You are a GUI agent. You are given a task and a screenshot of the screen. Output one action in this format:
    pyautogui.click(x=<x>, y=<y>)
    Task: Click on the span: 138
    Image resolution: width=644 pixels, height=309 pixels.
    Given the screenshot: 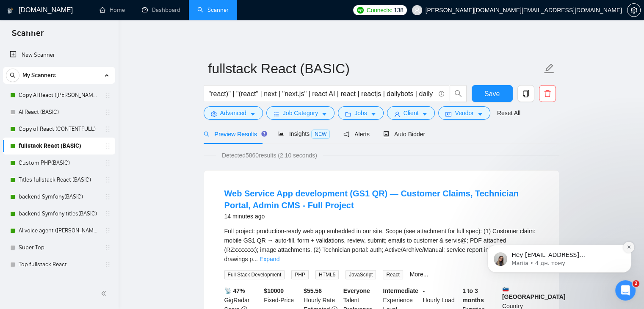 What is the action you would take?
    pyautogui.click(x=398, y=10)
    